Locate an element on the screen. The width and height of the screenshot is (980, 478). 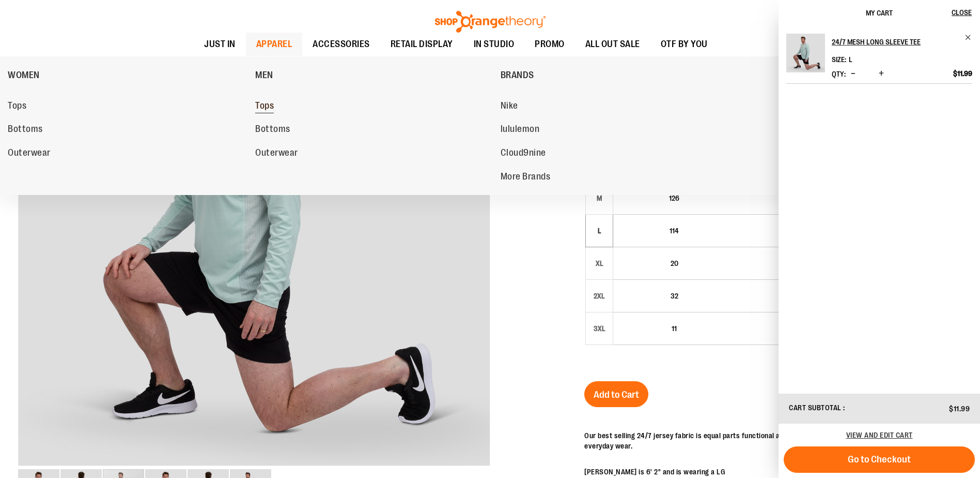
a: Remove item is located at coordinates (968, 37).